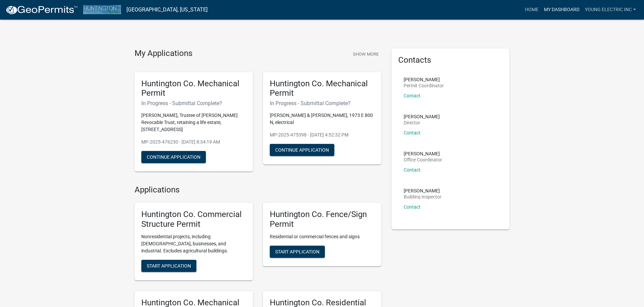 The height and width of the screenshot is (307, 644). I want to click on h5: Huntington Co. Commercial Structure Permit, so click(193, 219).